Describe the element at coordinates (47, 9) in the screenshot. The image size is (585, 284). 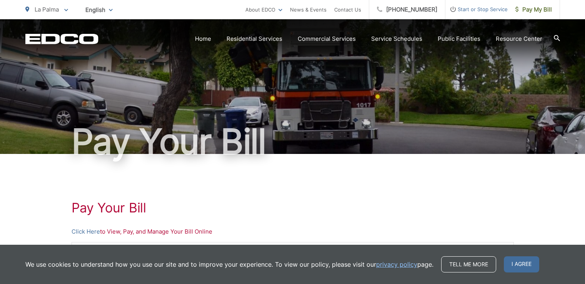
I see `span: La Palma` at that location.